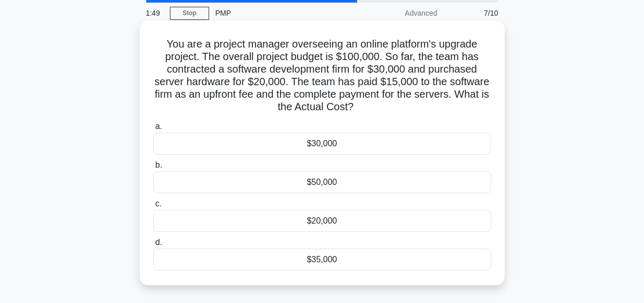 Image resolution: width=644 pixels, height=303 pixels. Describe the element at coordinates (398, 13) in the screenshot. I see `div: Advanced` at that location.